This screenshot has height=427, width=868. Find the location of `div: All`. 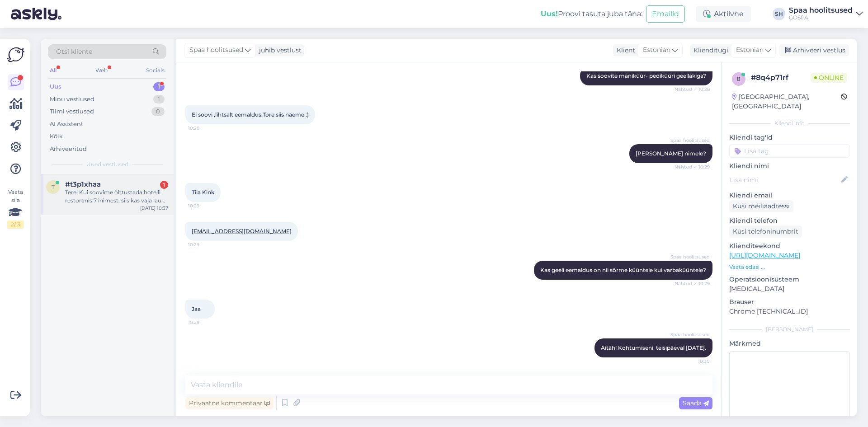

div: All is located at coordinates (53, 71).